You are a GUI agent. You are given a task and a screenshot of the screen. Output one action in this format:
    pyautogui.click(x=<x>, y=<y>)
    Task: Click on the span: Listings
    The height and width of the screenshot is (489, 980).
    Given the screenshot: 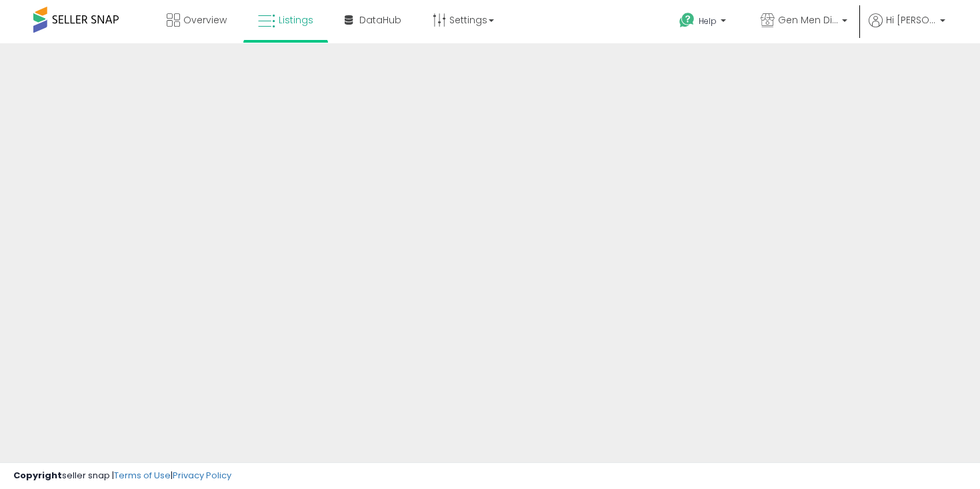 What is the action you would take?
    pyautogui.click(x=296, y=20)
    